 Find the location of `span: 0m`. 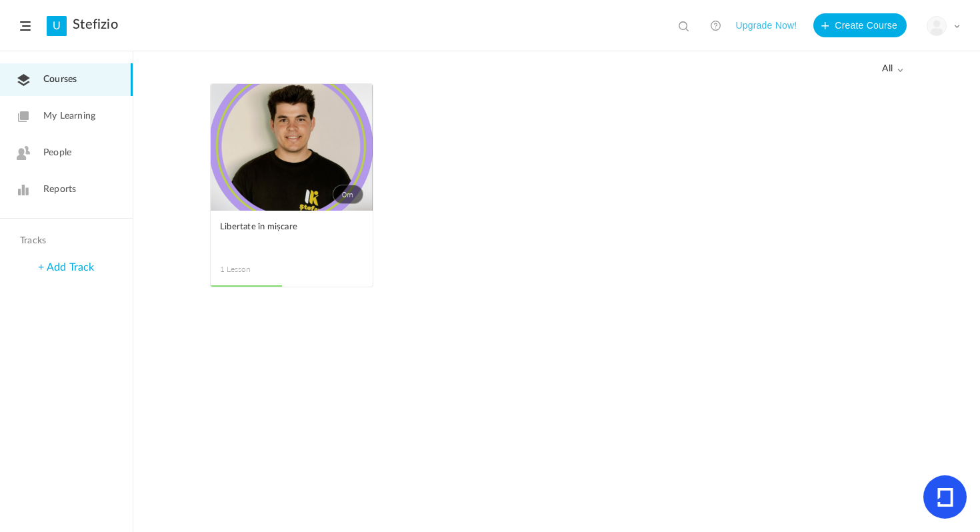

span: 0m is located at coordinates (348, 194).